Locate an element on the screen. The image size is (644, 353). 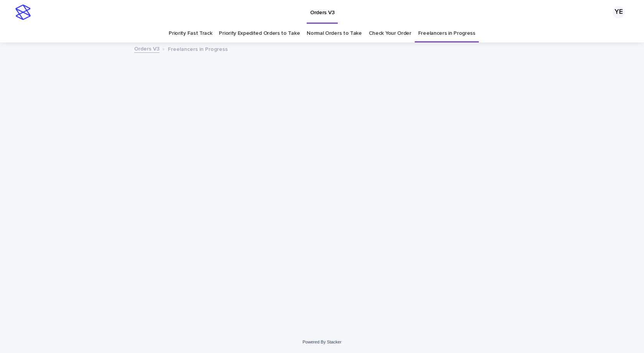
a: Freelancers in Progress is located at coordinates (447, 34).